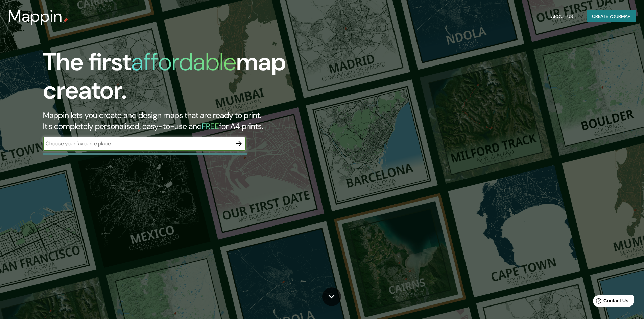 The image size is (644, 319). Describe the element at coordinates (204, 121) in the screenshot. I see `h2: Mappin lets you create and design maps that are ready to print. It's completely personalised, eas...` at that location.